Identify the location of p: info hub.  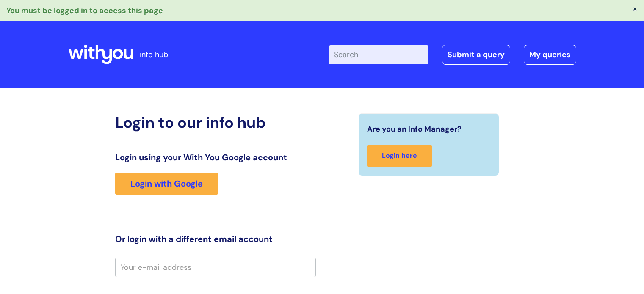
(153, 54).